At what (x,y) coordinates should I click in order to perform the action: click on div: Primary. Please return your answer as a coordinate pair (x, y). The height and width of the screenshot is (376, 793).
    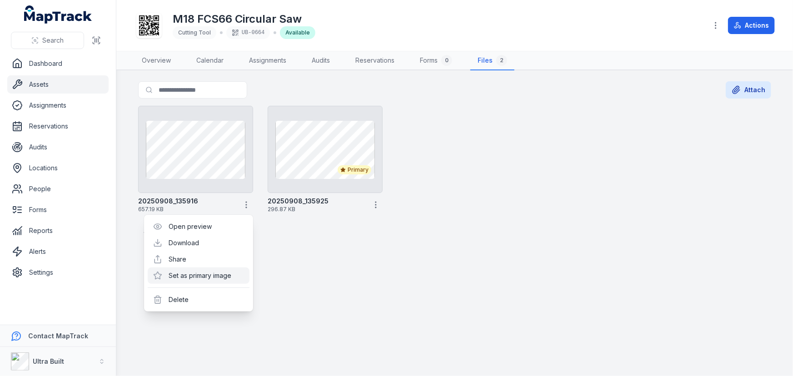
    Looking at the image, I should click on (355, 170).